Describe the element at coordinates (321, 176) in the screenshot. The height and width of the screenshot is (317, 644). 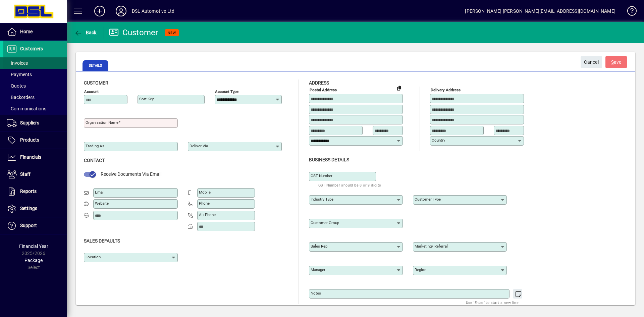
I see `mat-label: GST Number` at that location.